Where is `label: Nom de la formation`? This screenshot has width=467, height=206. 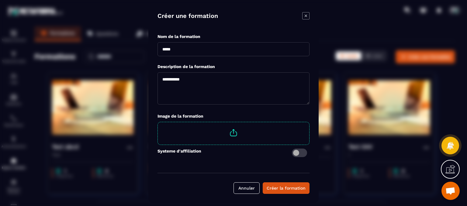
label: Nom de la formation is located at coordinates (179, 37).